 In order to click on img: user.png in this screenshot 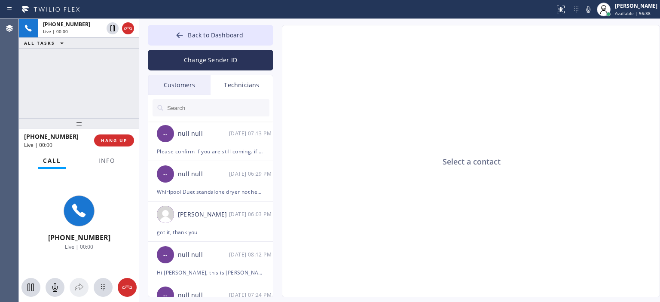, I will do `click(165, 214)`.